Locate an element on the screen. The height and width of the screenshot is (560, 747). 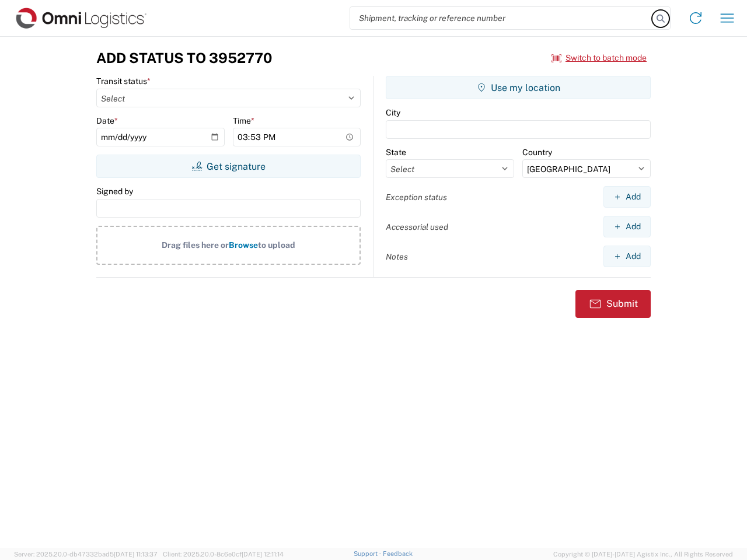
label: Exception status is located at coordinates (416, 197).